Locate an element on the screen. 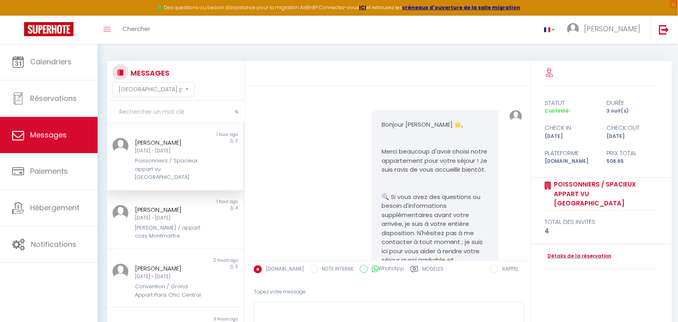  div: check out is located at coordinates (632, 128).